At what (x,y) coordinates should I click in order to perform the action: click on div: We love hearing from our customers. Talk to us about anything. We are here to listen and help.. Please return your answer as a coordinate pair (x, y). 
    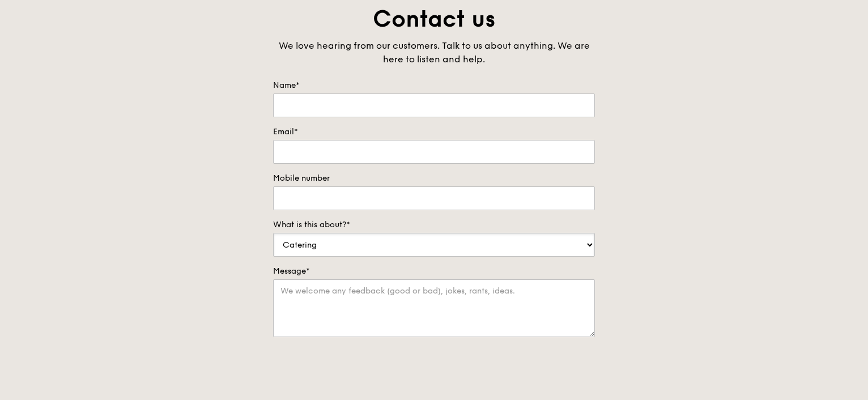
    Looking at the image, I should click on (434, 52).